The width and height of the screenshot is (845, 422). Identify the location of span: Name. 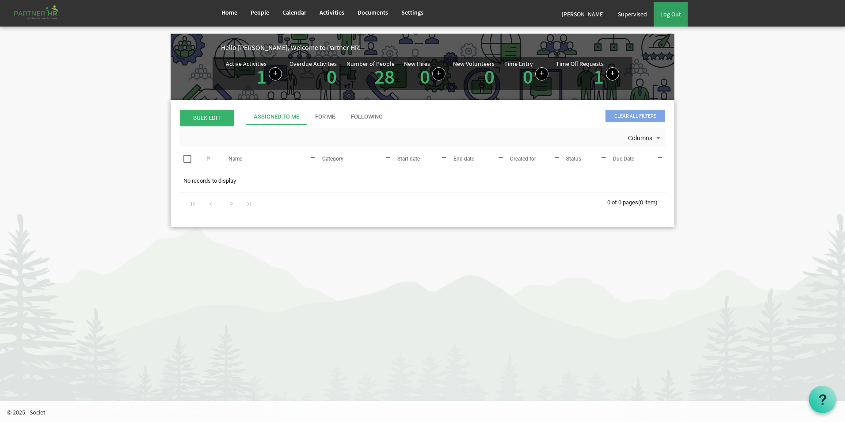
(235, 159).